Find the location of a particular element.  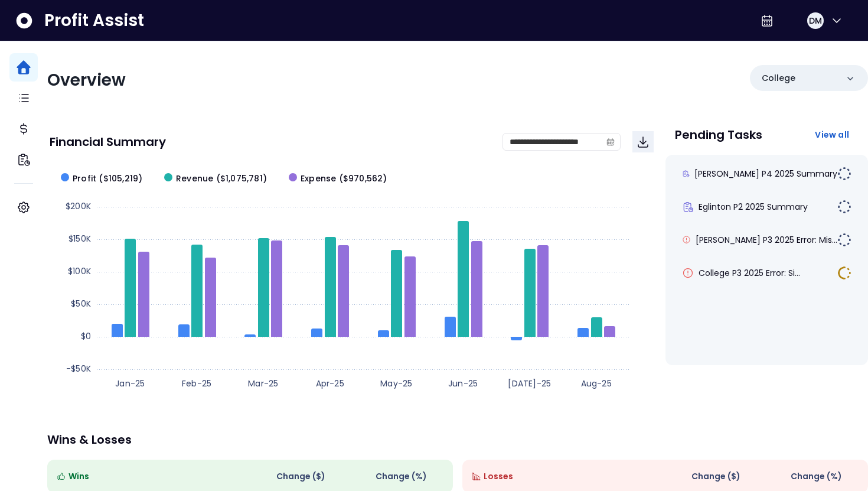

span: Wins is located at coordinates (79, 476).